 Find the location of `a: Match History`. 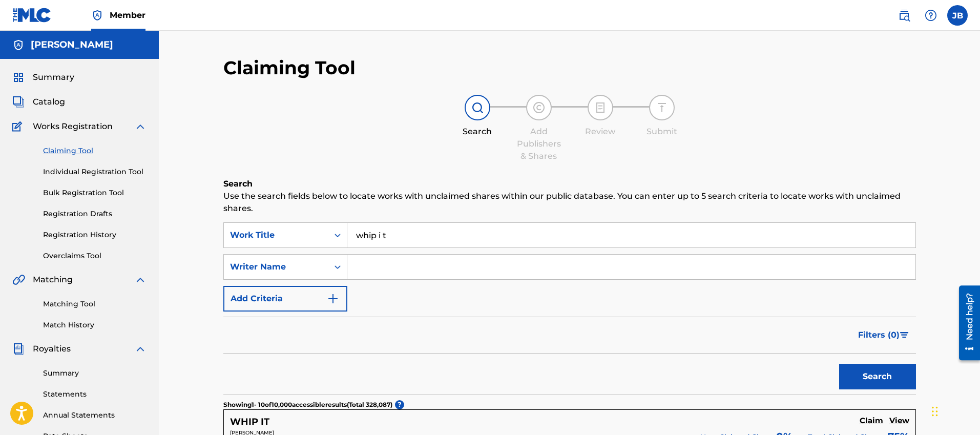

a: Match History is located at coordinates (95, 325).